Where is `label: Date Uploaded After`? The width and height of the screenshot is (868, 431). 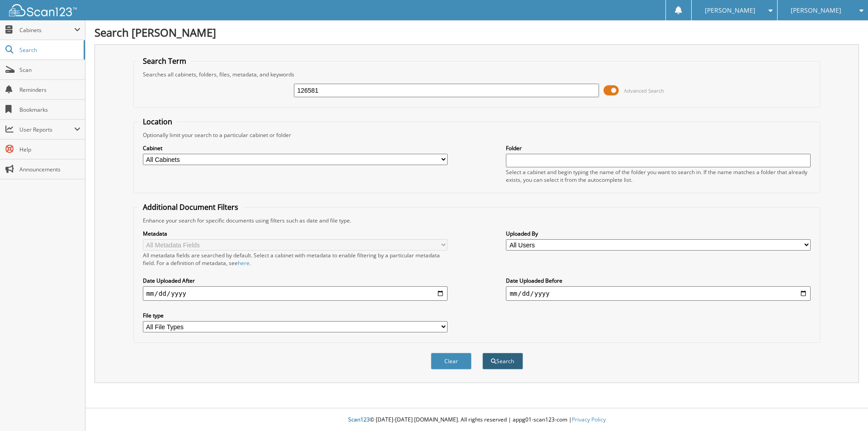
label: Date Uploaded After is located at coordinates (295, 281).